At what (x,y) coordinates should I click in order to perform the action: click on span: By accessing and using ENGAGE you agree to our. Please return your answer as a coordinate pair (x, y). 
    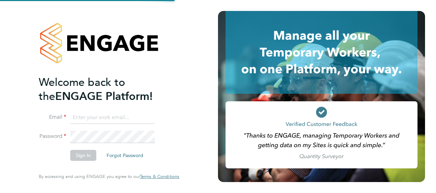
    Looking at the image, I should click on (109, 177).